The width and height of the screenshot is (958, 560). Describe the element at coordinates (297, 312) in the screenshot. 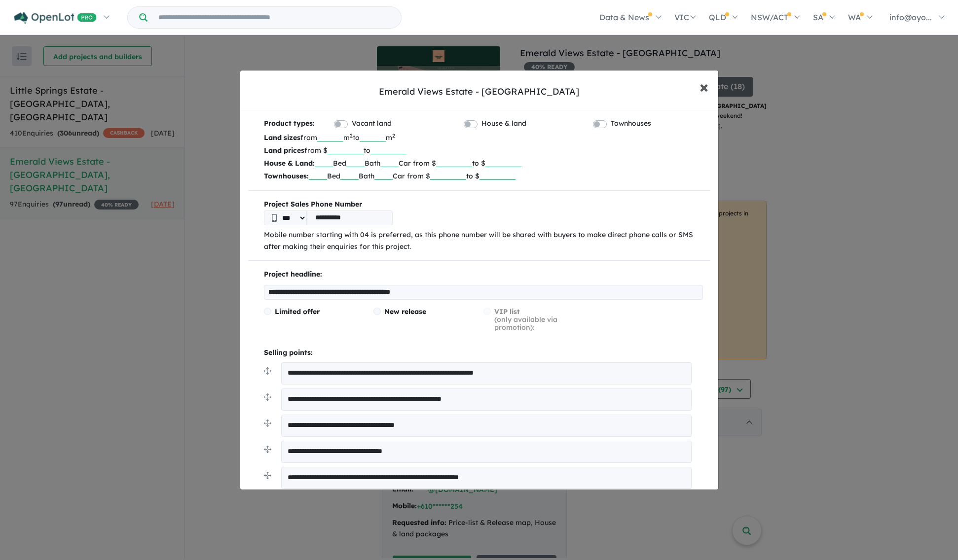

I see `span: Limited offer` at that location.